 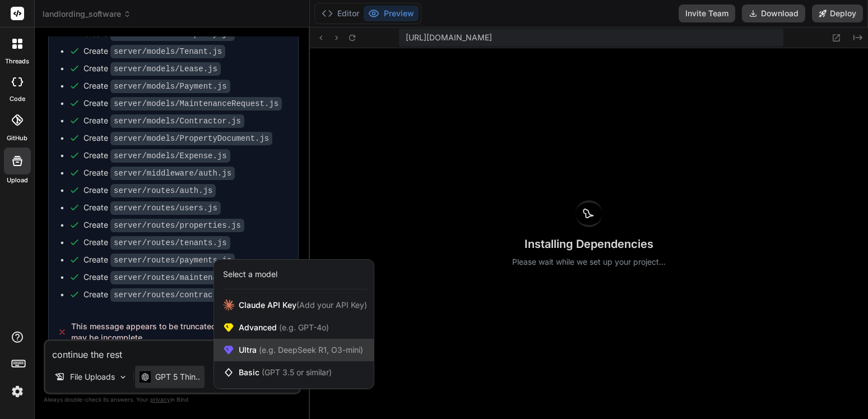 I want to click on span: Advanced, so click(x=284, y=328).